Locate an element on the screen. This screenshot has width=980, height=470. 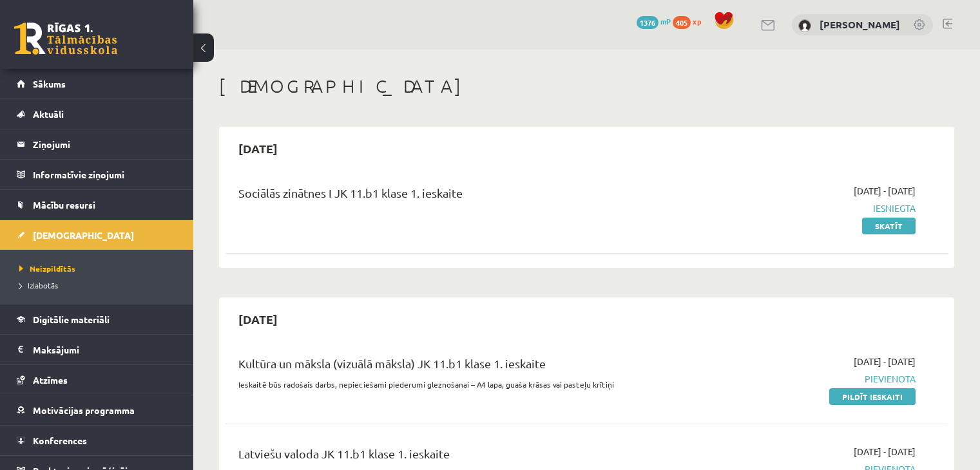
a: Izlabotās is located at coordinates (100, 285).